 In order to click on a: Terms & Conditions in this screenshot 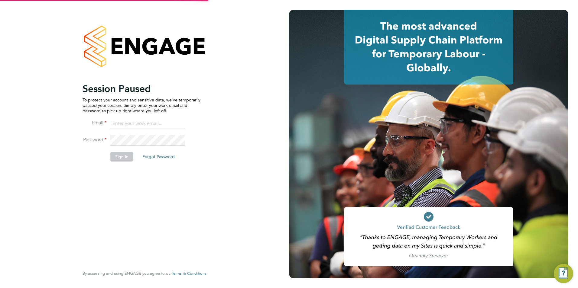, I will do `click(189, 274)`.